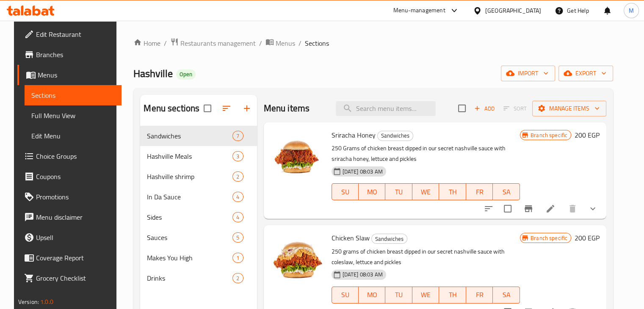 The image size is (644, 309). I want to click on span: Select to update, so click(508, 209).